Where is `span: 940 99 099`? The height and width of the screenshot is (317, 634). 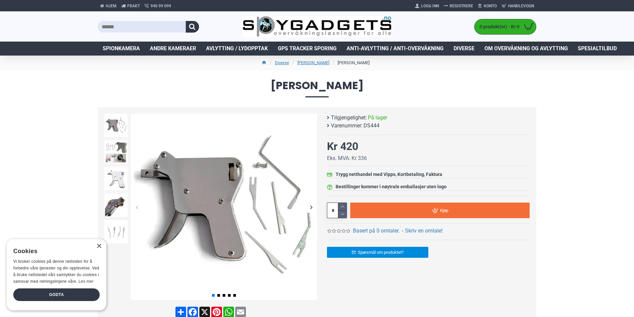
span: 940 99 099 is located at coordinates (161, 6).